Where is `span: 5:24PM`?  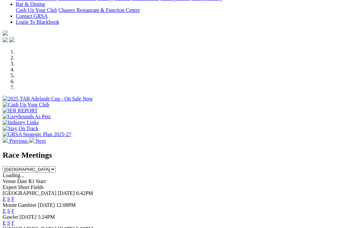 span: 5:24PM is located at coordinates (47, 216).